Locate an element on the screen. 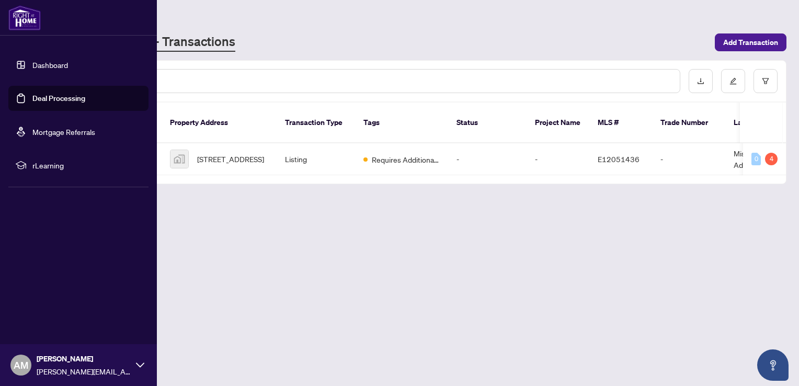  span: download is located at coordinates (701, 81).